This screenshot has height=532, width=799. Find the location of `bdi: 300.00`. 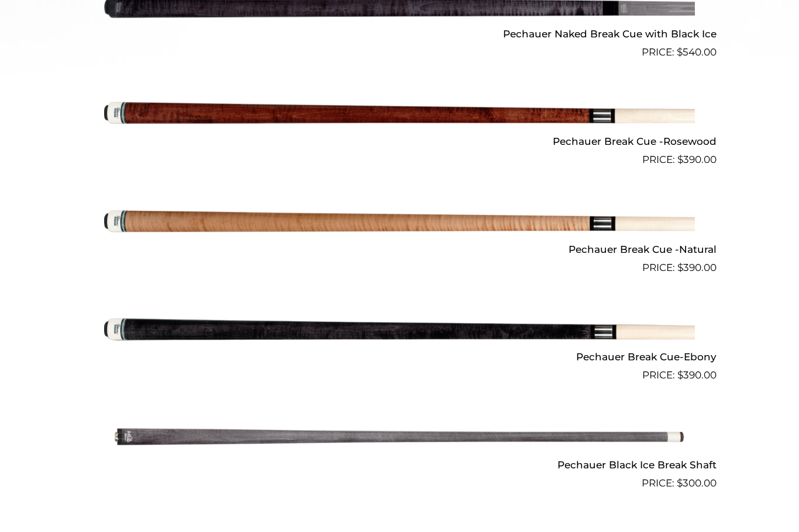

bdi: 300.00 is located at coordinates (696, 483).